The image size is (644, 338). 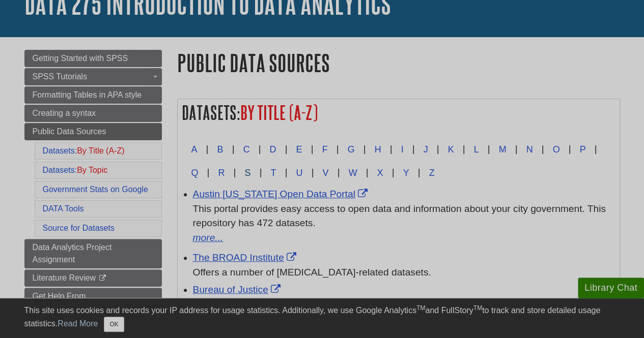 I want to click on span: Data Analytics Project Assignment, so click(x=72, y=253).